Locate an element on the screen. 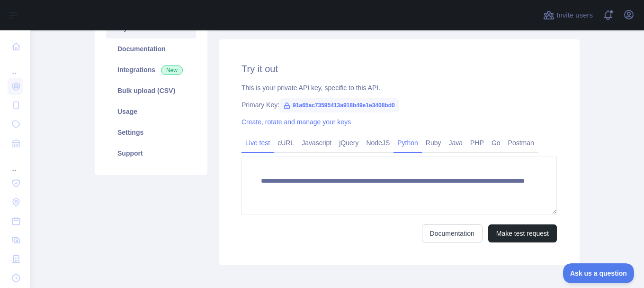 The image size is (644, 288). a: Ruby is located at coordinates (434, 143).